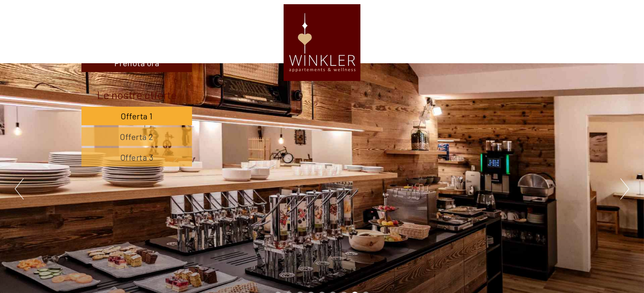 This screenshot has height=293, width=644. Describe the element at coordinates (137, 116) in the screenshot. I see `span: Offerta 1` at that location.